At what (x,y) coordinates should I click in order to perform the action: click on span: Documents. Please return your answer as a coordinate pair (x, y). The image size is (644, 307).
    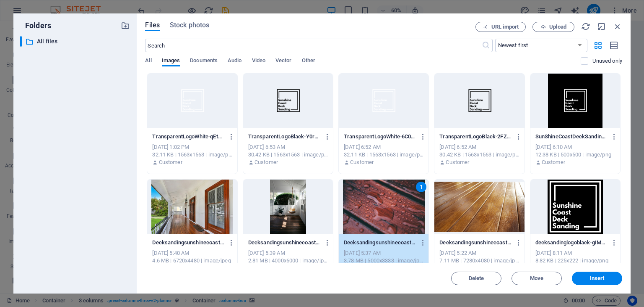
    Looking at the image, I should click on (204, 61).